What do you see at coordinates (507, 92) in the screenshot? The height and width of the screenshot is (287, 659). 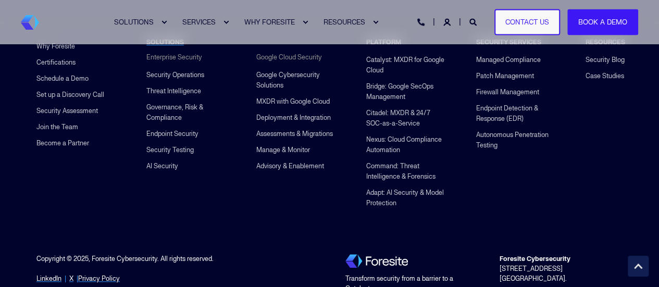 I see `a: Firewall Management` at bounding box center [507, 92].